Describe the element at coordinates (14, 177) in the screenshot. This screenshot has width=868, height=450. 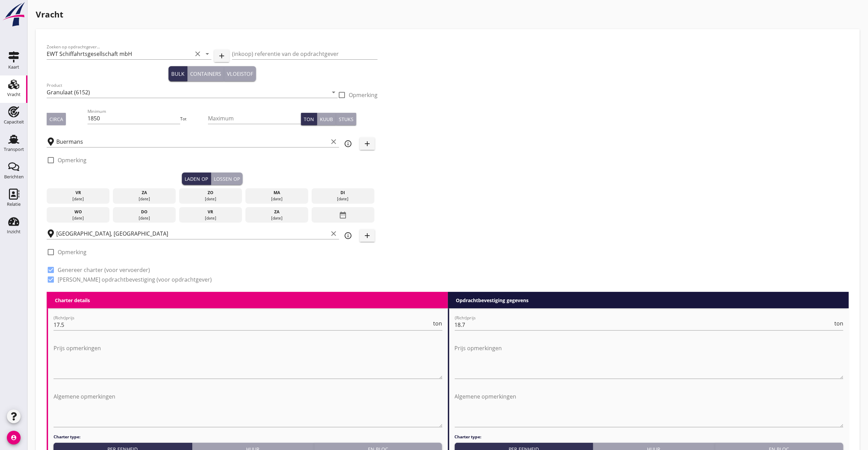
I see `div: Berichten` at that location.